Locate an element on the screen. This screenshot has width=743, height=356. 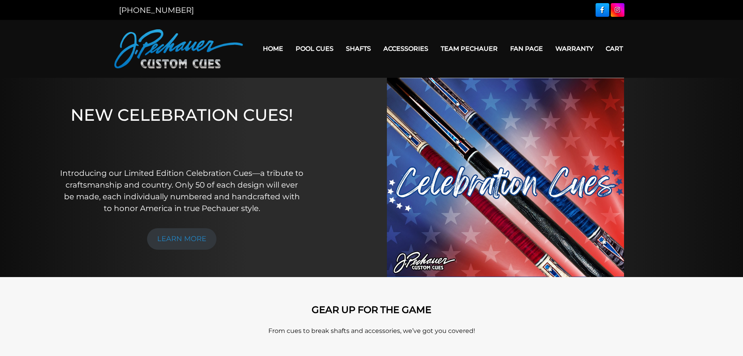
a: Pool Cues is located at coordinates (315, 48).